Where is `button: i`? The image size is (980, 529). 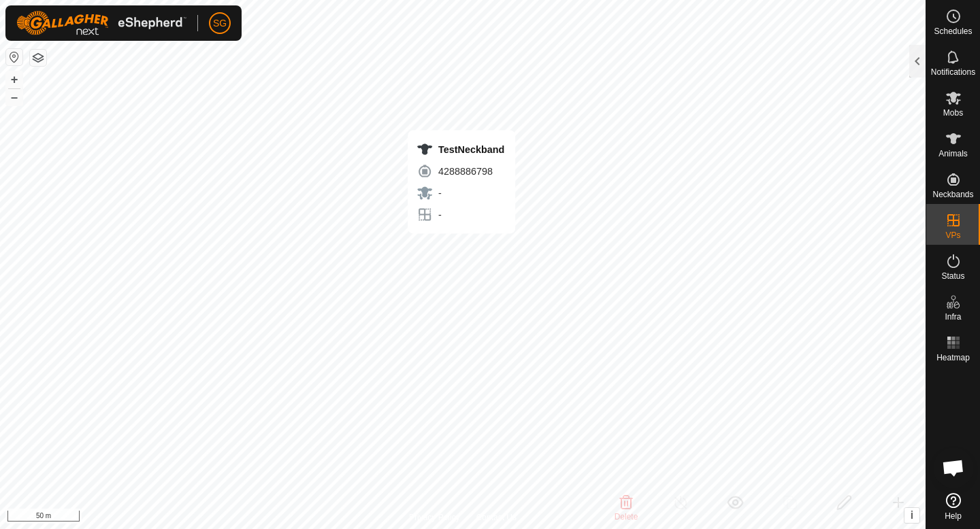
button: i is located at coordinates (912, 515).